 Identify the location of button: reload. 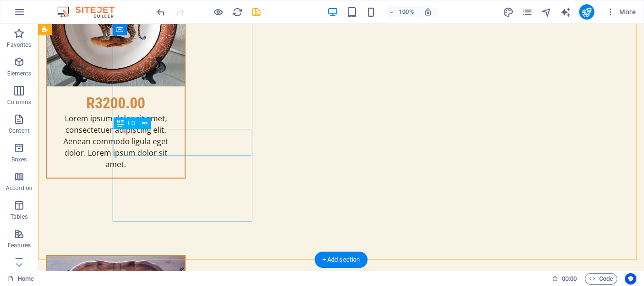
(237, 12).